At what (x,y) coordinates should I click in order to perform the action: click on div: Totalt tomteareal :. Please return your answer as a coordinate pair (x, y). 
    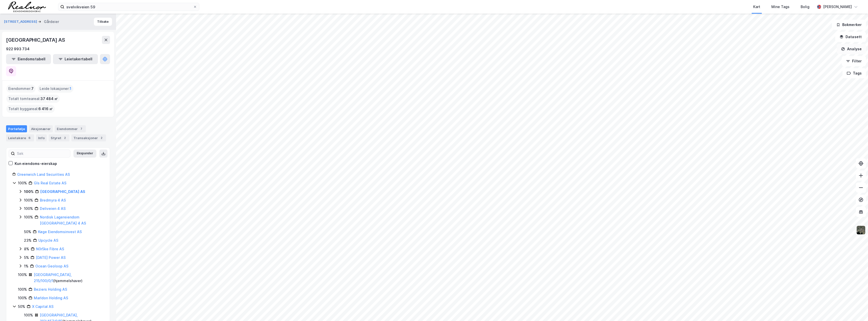
    Looking at the image, I should click on (33, 99).